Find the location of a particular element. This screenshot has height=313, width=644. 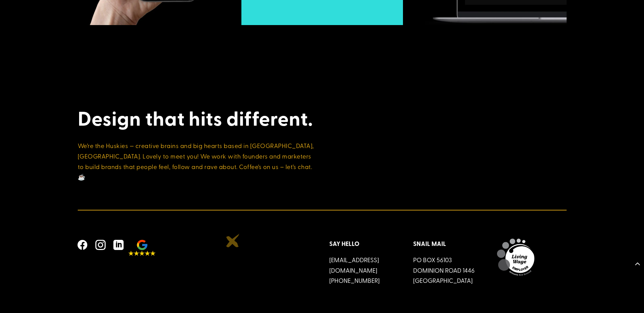

strong: Snail Mail is located at coordinates (430, 244).